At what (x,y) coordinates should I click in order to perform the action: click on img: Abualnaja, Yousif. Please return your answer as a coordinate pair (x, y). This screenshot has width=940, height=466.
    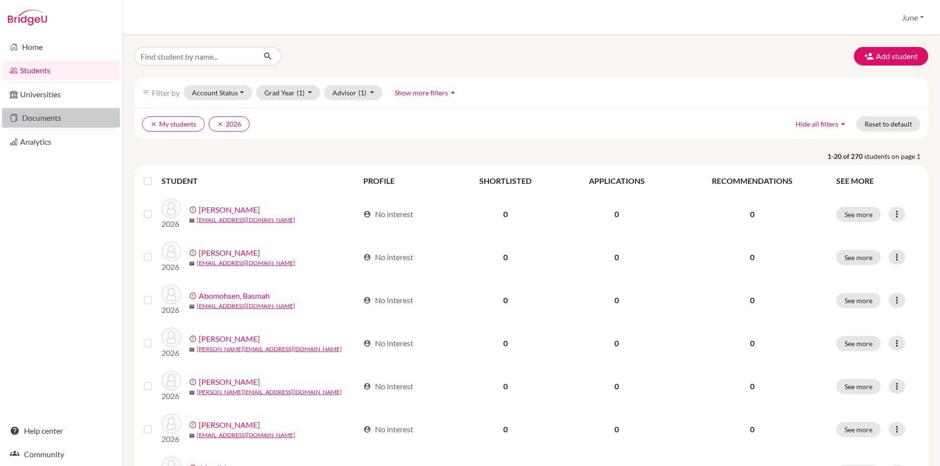
    Looking at the image, I should click on (171, 338).